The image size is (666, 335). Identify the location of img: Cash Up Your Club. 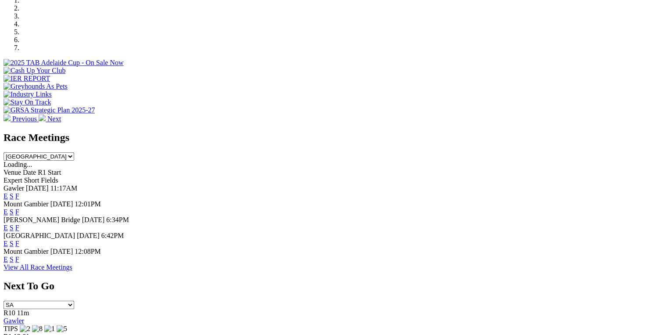
(34, 71).